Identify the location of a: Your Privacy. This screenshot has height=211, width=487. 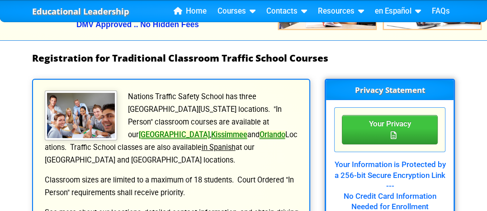
(390, 129).